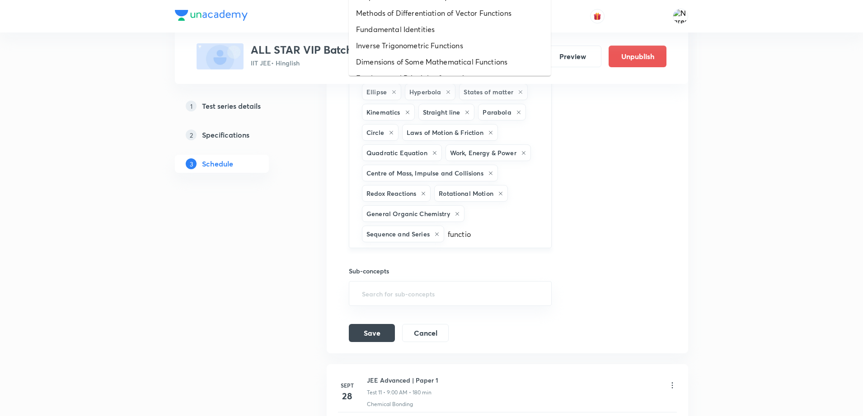  I want to click on p: IIT JEE • Hinglish, so click(326, 63).